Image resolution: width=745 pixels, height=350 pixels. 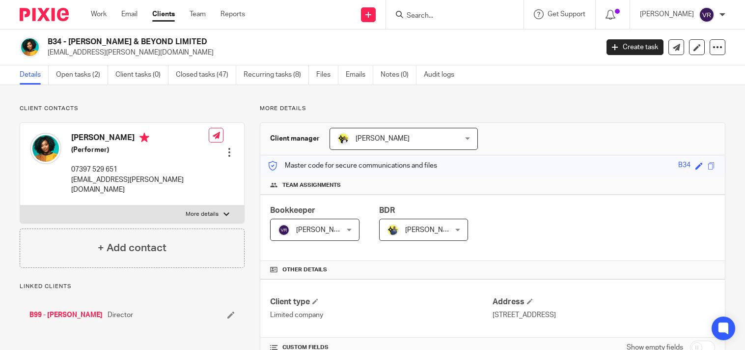 I want to click on span: Get Support, so click(x=566, y=14).